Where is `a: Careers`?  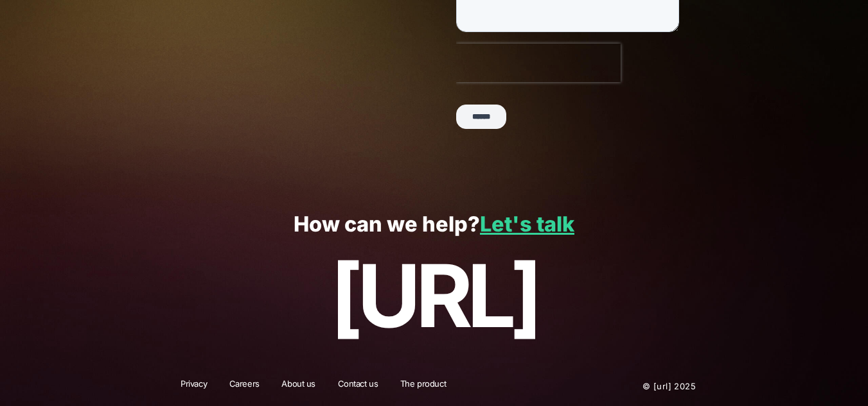
a: Careers is located at coordinates (244, 387).